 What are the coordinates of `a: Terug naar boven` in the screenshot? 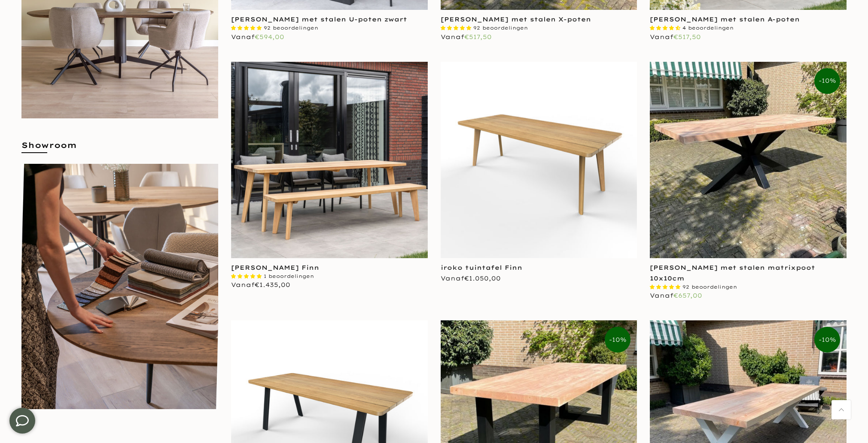 It's located at (841, 410).